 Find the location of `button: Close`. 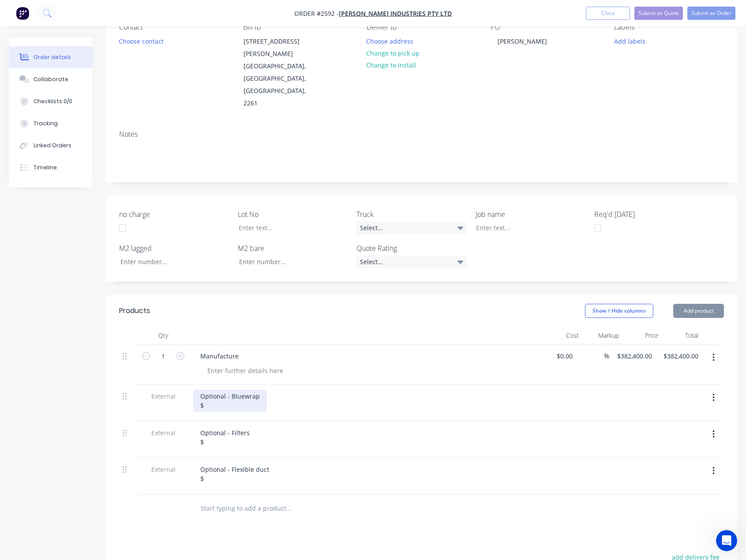

button: Close is located at coordinates (608, 13).